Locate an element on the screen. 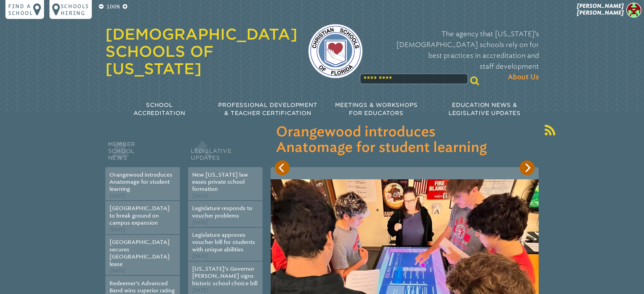  img: csf-logo-web-colors.png is located at coordinates (335, 51).